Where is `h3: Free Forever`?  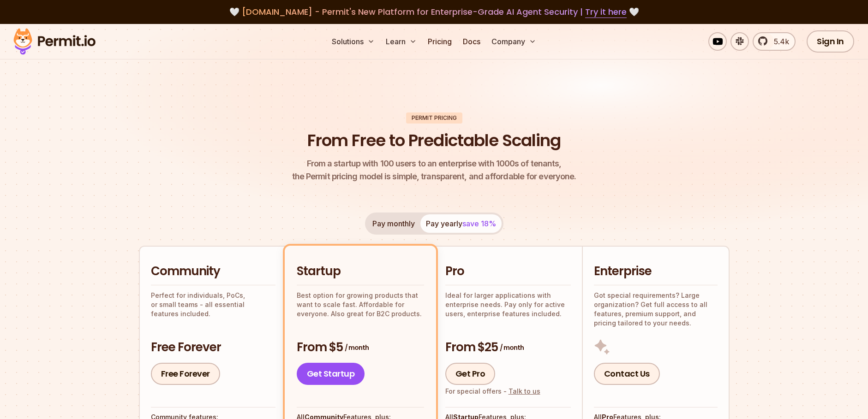 h3: Free Forever is located at coordinates (213, 348).